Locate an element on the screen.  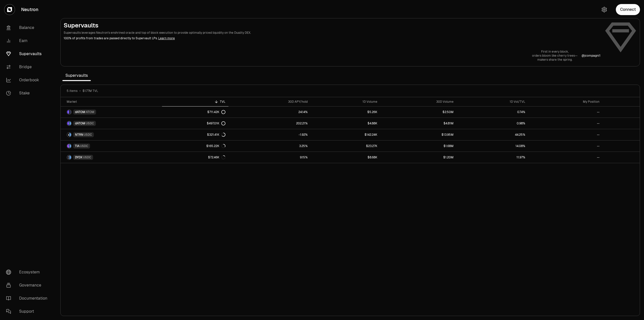
a: Bridge is located at coordinates (28, 67).